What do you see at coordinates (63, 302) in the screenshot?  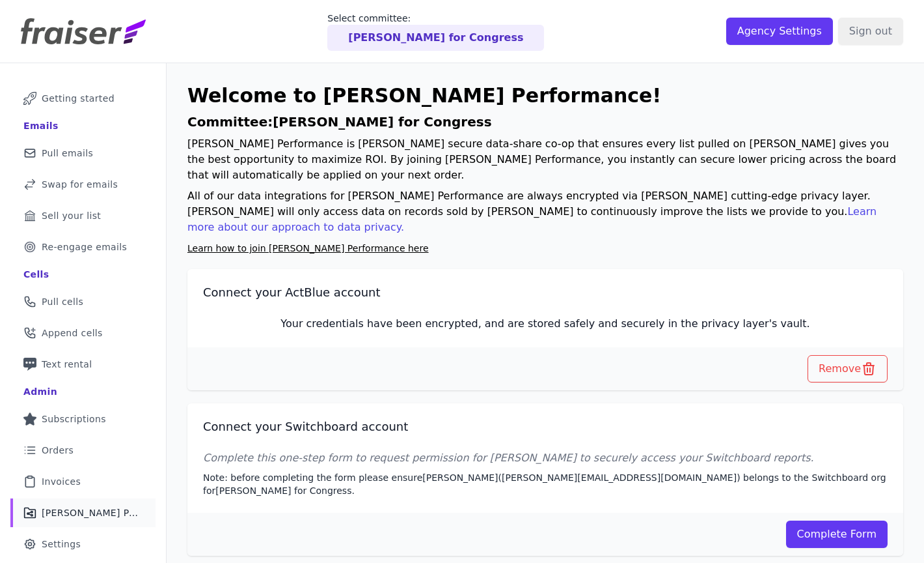 I see `span: Pull cells` at bounding box center [63, 302].